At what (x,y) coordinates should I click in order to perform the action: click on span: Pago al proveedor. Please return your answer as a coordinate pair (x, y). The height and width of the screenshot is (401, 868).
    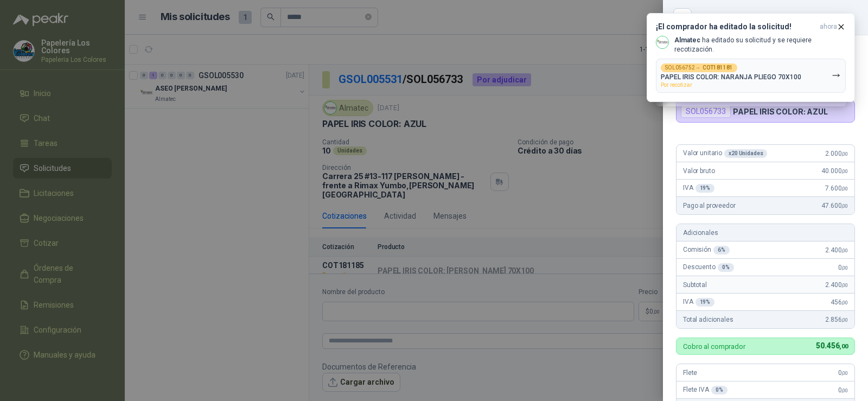
    Looking at the image, I should click on (709, 205).